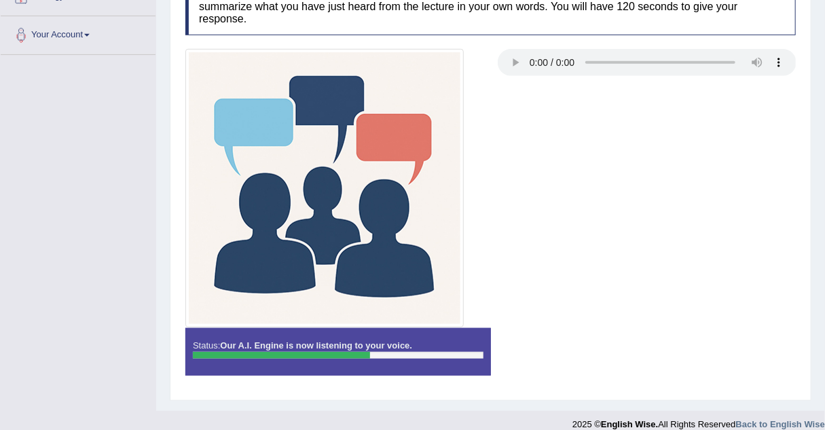 This screenshot has height=430, width=825. What do you see at coordinates (316, 345) in the screenshot?
I see `strong: Our A.I. Engine is now listening to your voice.` at bounding box center [316, 345].